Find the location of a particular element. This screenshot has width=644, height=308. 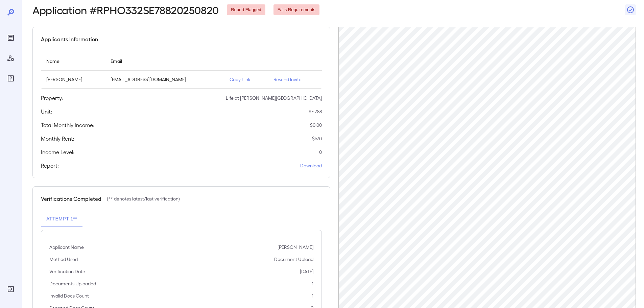

p: Copy Link is located at coordinates (246, 80).